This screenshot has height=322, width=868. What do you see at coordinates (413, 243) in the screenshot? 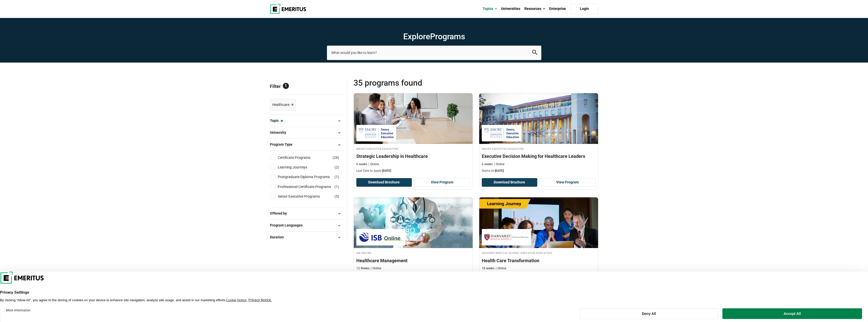
I see `a: Healthcare Course by ISB Online - October 3, 2025 ISB Online ISB Online Healthcare Management 12 ...` at bounding box center [413, 243].